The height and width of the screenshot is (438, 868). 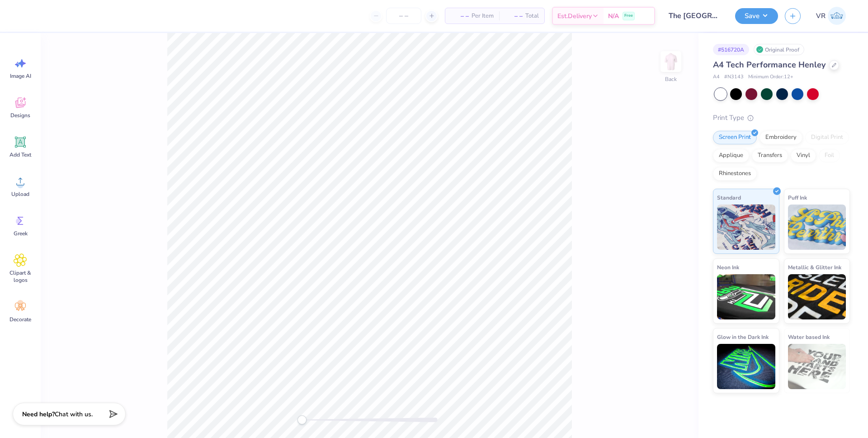 I want to click on span: Decorate, so click(x=20, y=320).